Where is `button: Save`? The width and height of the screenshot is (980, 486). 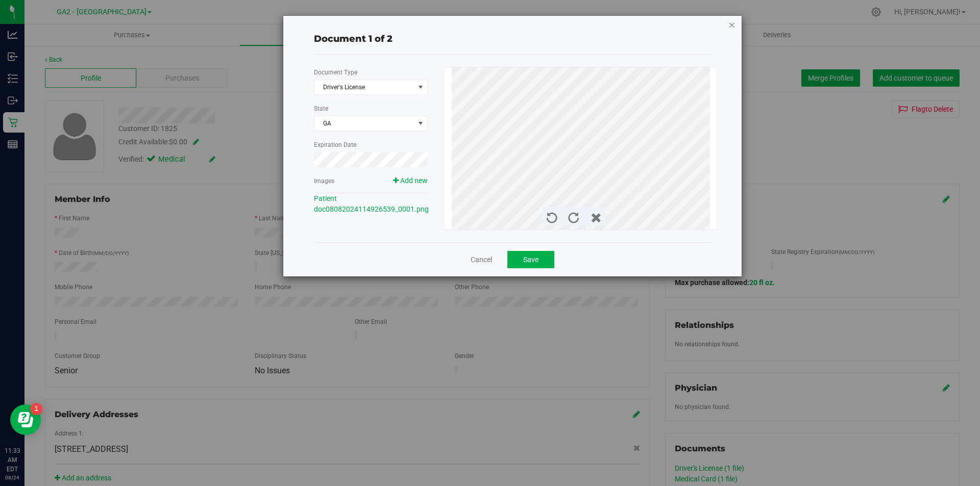
button: Save is located at coordinates (531, 260).